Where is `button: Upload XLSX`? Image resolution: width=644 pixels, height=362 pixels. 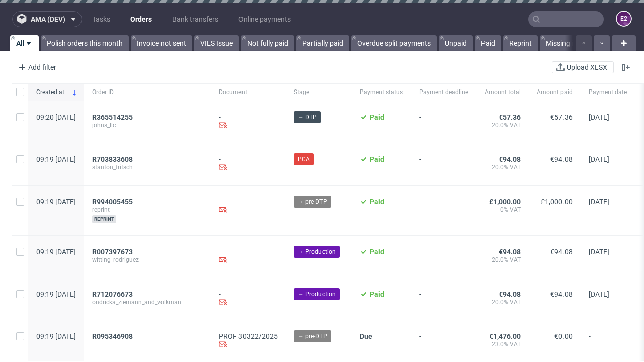
button: Upload XLSX is located at coordinates (583, 67).